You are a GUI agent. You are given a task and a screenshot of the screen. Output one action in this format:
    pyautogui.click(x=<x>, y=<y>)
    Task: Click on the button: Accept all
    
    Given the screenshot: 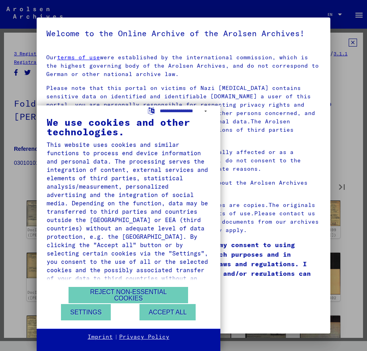 What is the action you would take?
    pyautogui.click(x=167, y=312)
    